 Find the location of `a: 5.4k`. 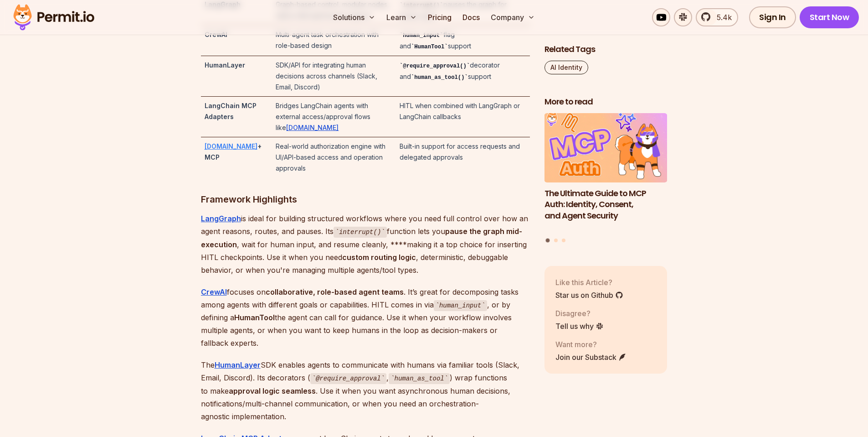

a: 5.4k is located at coordinates (717, 17).